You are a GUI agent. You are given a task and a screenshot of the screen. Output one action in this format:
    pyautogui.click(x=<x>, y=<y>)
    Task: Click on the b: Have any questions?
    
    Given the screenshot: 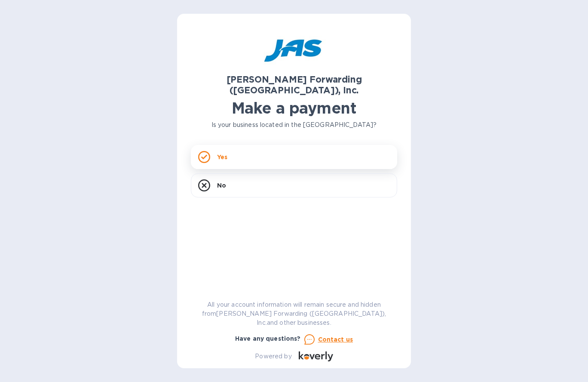 What is the action you would take?
    pyautogui.click(x=268, y=339)
    